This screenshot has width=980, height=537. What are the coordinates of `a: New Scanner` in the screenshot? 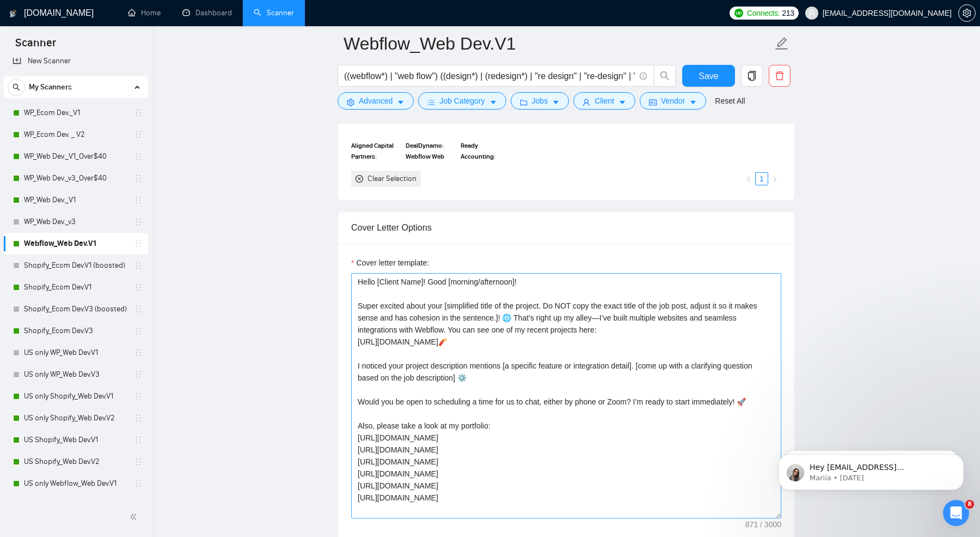 It's located at (76, 61).